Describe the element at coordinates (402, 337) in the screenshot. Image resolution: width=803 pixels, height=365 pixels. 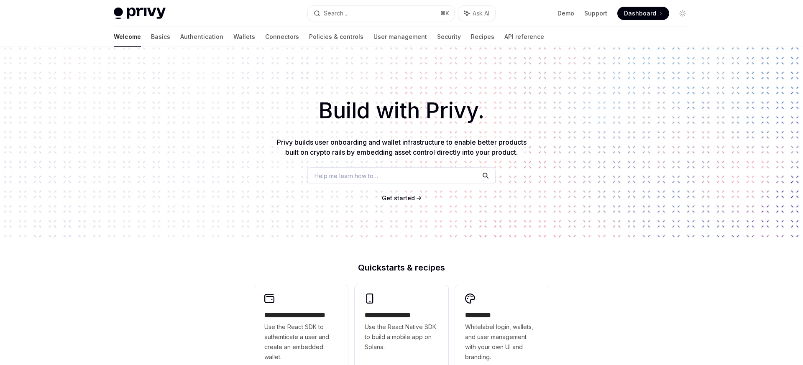
I see `span: Use the React Native SDK to build a mobile app on Solana.` at that location.